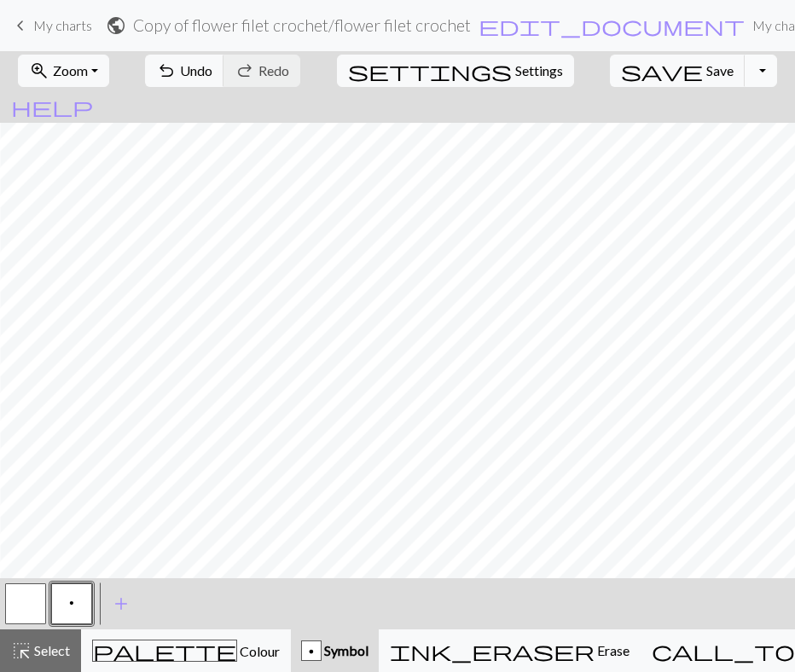 This screenshot has width=795, height=672. I want to click on span: settings, so click(430, 71).